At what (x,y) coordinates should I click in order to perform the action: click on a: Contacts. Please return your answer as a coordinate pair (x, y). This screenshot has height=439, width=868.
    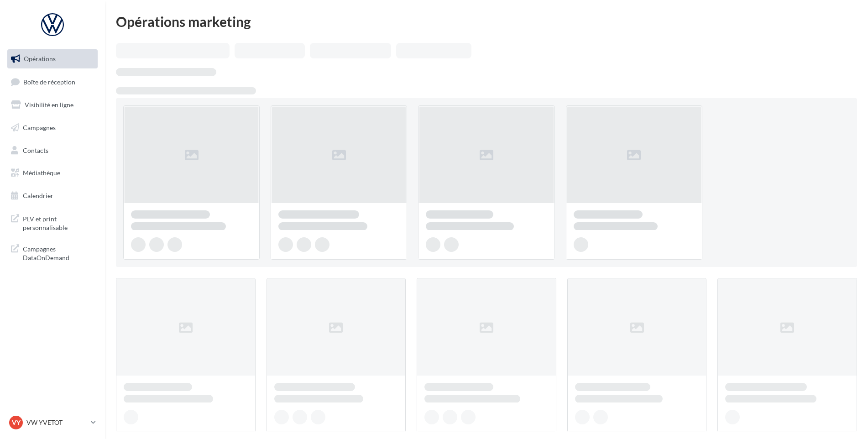
    Looking at the image, I should click on (52, 151).